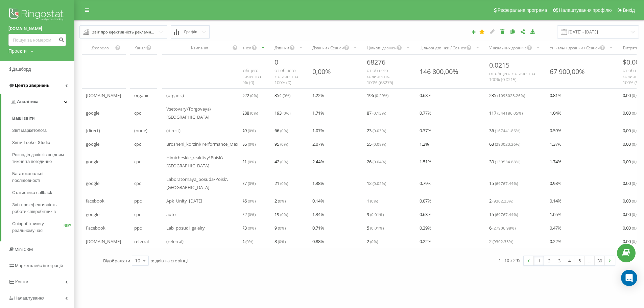 This screenshot has height=308, width=644. What do you see at coordinates (377, 214) in the screenshot?
I see `span: ( 0.01 %)` at bounding box center [377, 214].